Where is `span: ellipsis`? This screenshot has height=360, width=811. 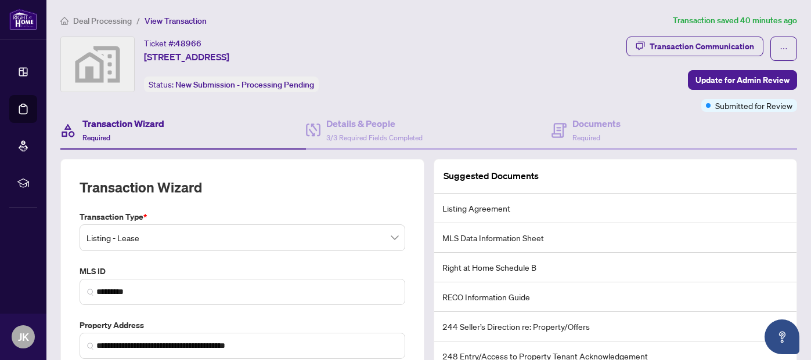 span: ellipsis is located at coordinates (784, 49).